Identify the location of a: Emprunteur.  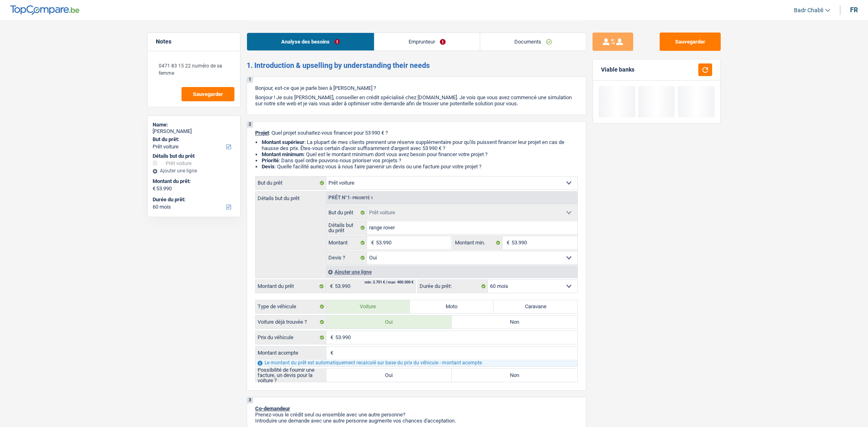
(427, 41).